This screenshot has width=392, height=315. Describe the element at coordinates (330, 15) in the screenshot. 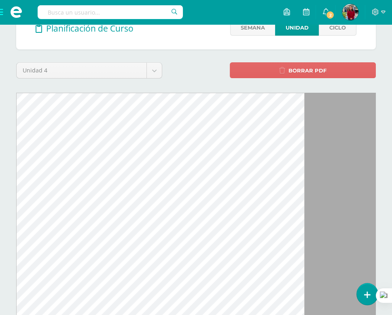

I see `span: 2` at that location.